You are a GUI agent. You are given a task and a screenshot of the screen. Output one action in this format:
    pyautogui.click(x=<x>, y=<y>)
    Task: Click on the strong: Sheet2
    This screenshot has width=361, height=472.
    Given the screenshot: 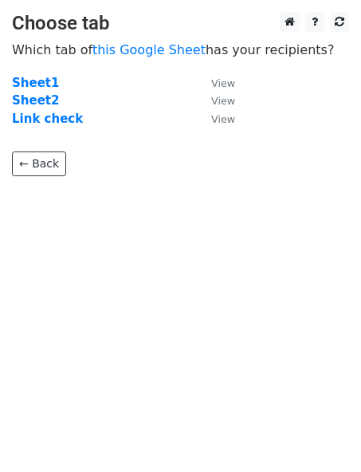 What is the action you would take?
    pyautogui.click(x=35, y=100)
    